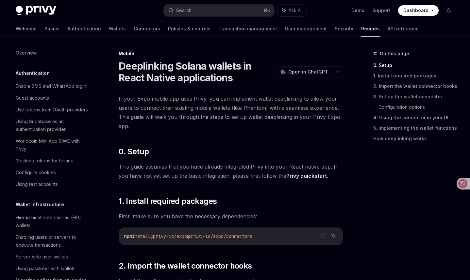 This screenshot has width=470, height=280. Describe the element at coordinates (40, 205) in the screenshot. I see `h5: Wallet infrastructure` at that location.